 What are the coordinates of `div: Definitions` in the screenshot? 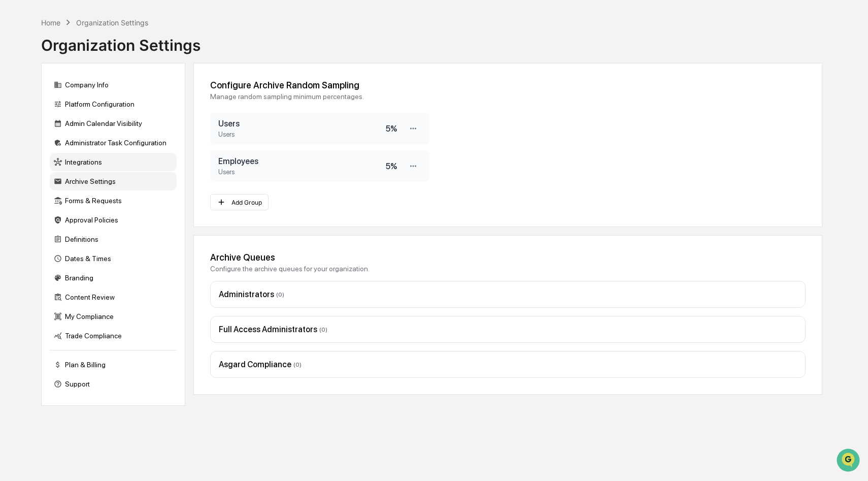 It's located at (113, 239).